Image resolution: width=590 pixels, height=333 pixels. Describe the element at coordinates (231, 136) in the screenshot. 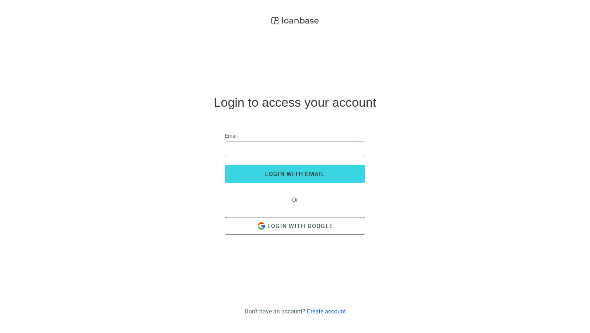

I see `span: Email` at that location.